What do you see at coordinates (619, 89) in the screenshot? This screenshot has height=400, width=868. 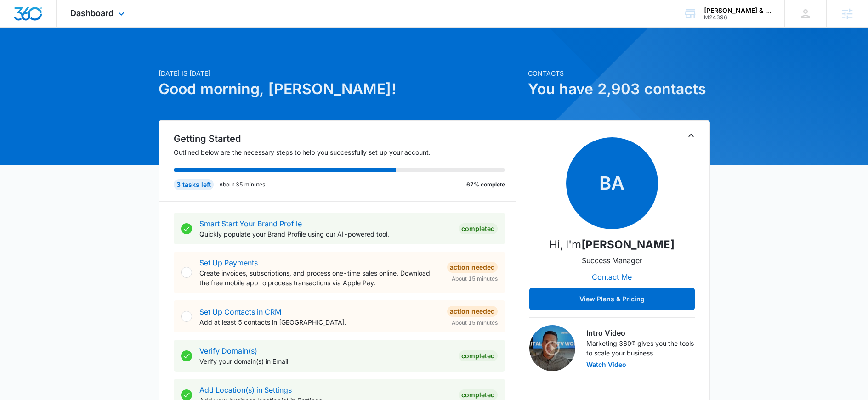 I see `h1: You have 2,903 contacts` at bounding box center [619, 89].